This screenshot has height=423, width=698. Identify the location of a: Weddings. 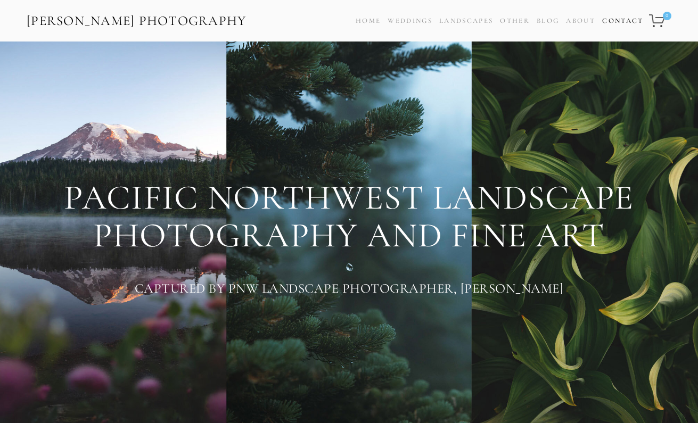
(410, 21).